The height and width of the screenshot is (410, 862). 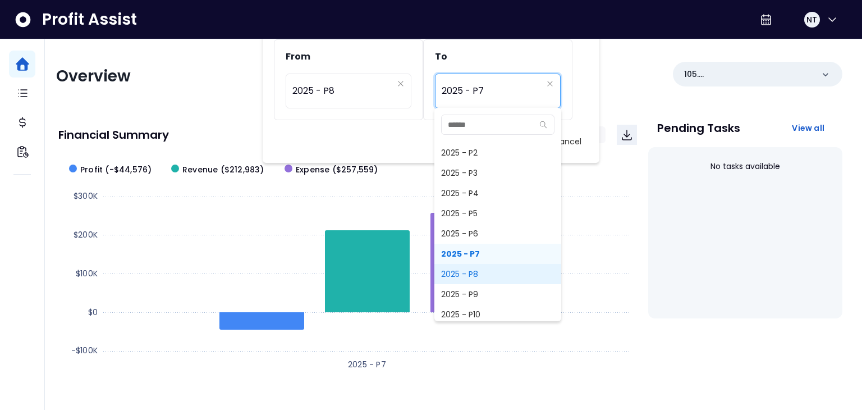 What do you see at coordinates (498, 294) in the screenshot?
I see `span: 2025 - P9` at bounding box center [498, 294].